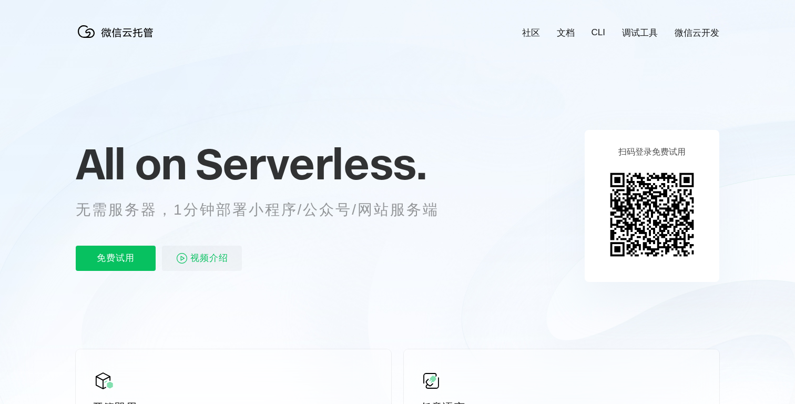  Describe the element at coordinates (598, 33) in the screenshot. I see `a: CLI` at that location.